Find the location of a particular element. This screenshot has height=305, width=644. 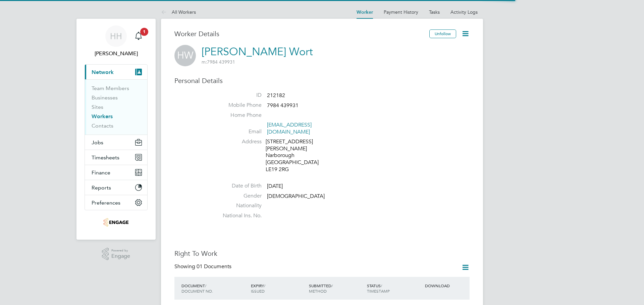

a: 1 is located at coordinates (138, 36).